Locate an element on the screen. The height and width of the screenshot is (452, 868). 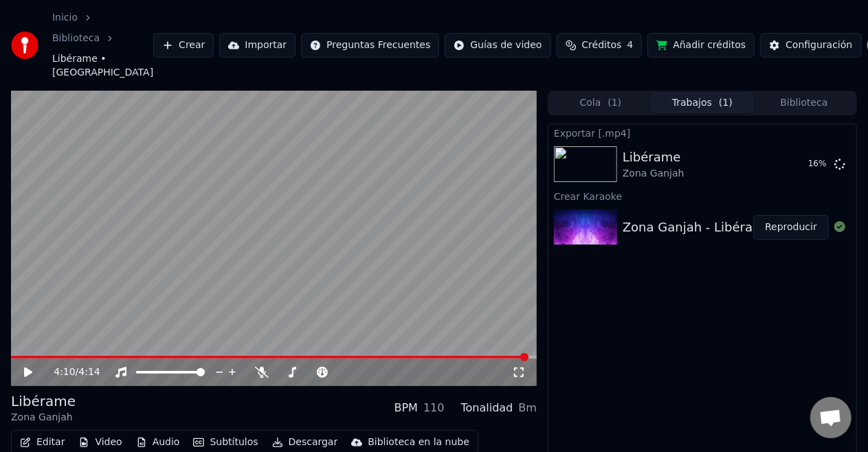
button: Editar is located at coordinates (42, 442).